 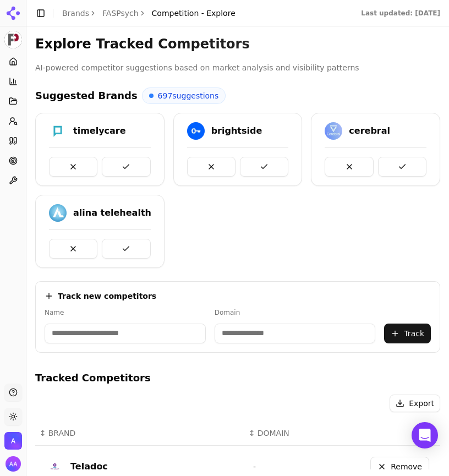 What do you see at coordinates (55, 467) in the screenshot?
I see `img: teladoc` at bounding box center [55, 467].